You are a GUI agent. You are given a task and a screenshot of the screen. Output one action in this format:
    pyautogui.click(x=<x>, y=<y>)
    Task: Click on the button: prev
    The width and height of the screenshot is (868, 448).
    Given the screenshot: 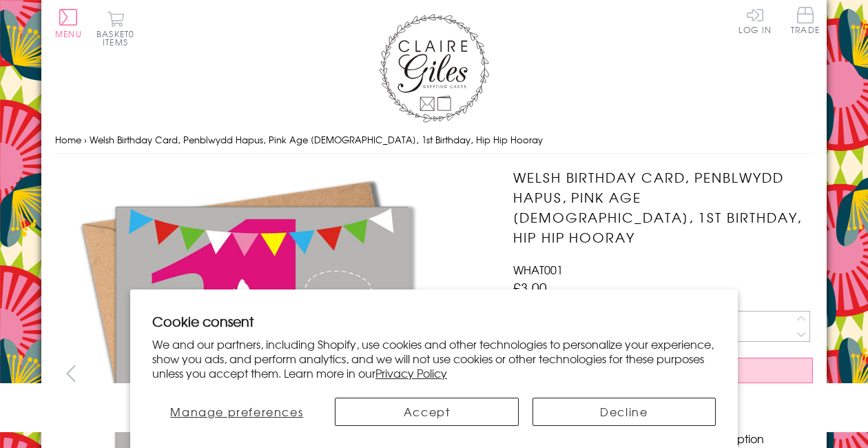 What is the action you would take?
    pyautogui.click(x=70, y=373)
    